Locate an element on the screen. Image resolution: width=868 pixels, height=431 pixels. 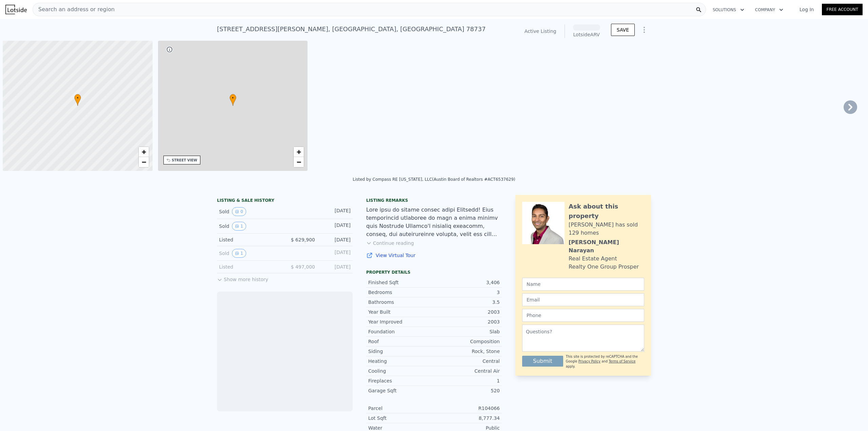
a: Terms of Service is located at coordinates (622, 361).